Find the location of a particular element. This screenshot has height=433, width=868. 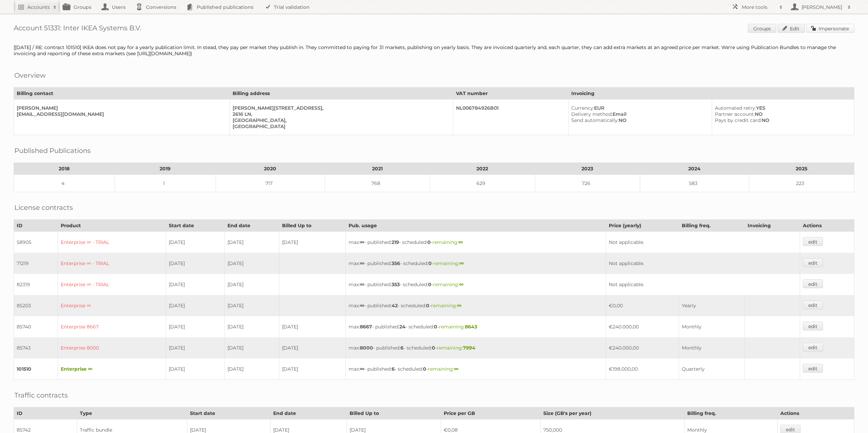

td: €198.000,00 is located at coordinates (642, 369).